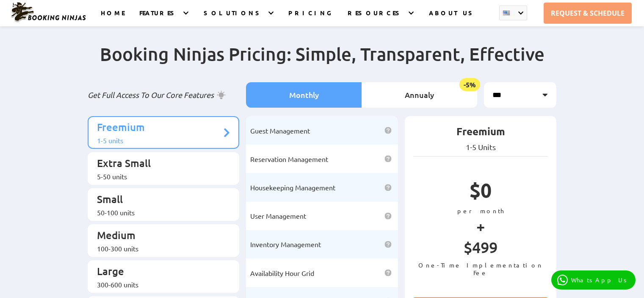 The height and width of the screenshot is (298, 644). What do you see at coordinates (278, 216) in the screenshot?
I see `span: User Management` at bounding box center [278, 216].